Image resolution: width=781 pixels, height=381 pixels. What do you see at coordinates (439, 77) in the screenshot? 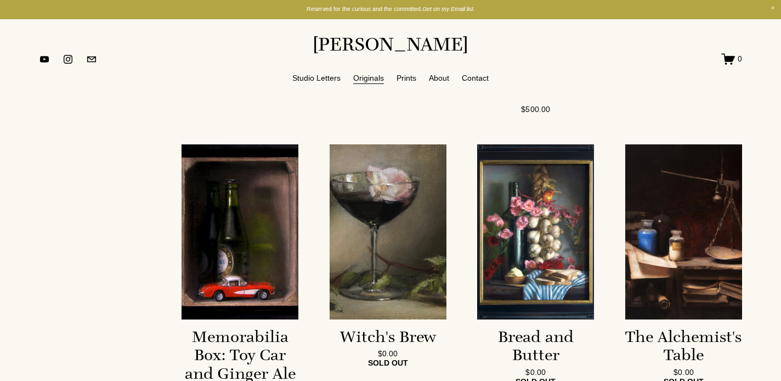
I see `a: About` at bounding box center [439, 77].